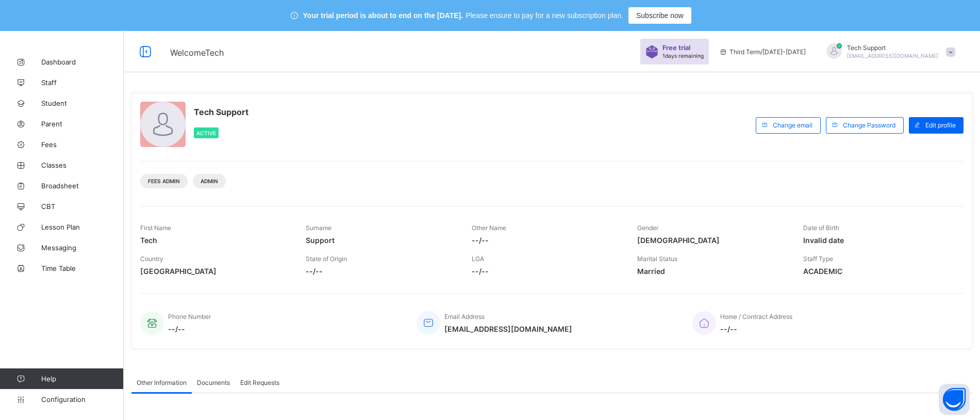  What do you see at coordinates (381, 240) in the screenshot?
I see `span: Support` at bounding box center [381, 240].